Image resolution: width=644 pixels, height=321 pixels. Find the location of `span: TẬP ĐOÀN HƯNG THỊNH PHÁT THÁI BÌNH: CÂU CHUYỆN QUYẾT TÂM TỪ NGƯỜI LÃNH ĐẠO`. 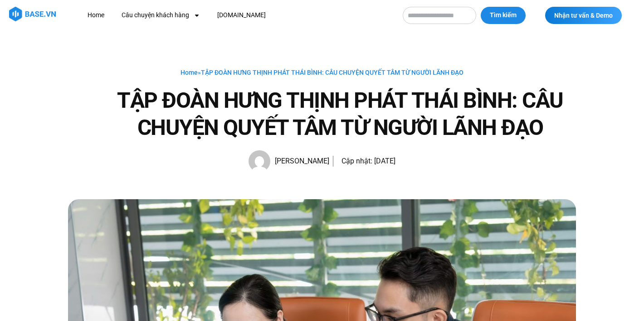

span: TẬP ĐOÀN HƯNG THỊNH PHÁT THÁI BÌNH: CÂU CHUYỆN QUYẾT TÂM TỪ NGƯỜI LÃNH ĐẠO is located at coordinates (332, 72).